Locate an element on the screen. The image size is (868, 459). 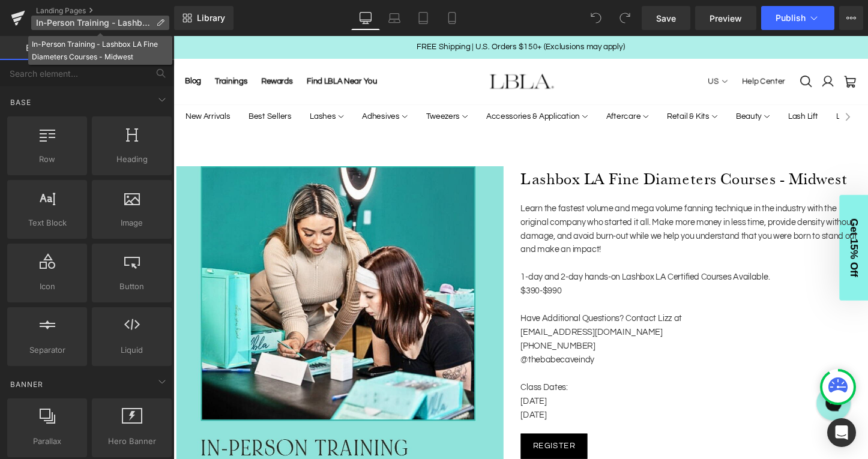
a: Tweezers is located at coordinates (286, 84).